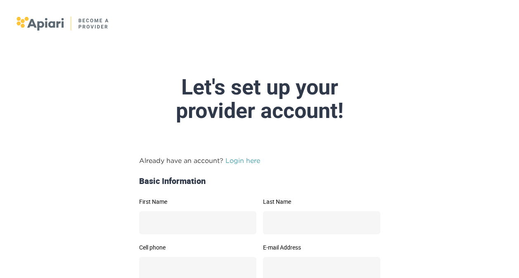 This screenshot has height=278, width=519. Describe the element at coordinates (198, 248) in the screenshot. I see `label: Cell phone` at that location.